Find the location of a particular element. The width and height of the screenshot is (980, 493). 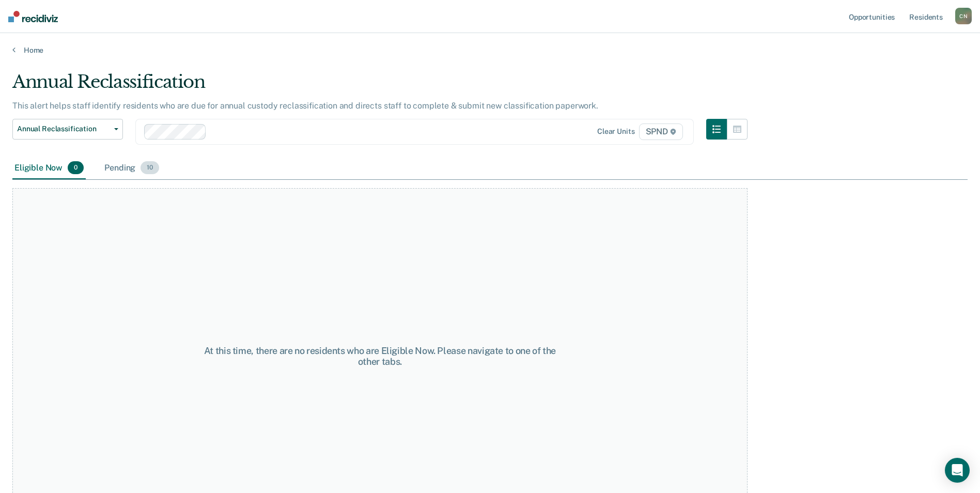

button: Annual Reclassification is located at coordinates (68, 129).